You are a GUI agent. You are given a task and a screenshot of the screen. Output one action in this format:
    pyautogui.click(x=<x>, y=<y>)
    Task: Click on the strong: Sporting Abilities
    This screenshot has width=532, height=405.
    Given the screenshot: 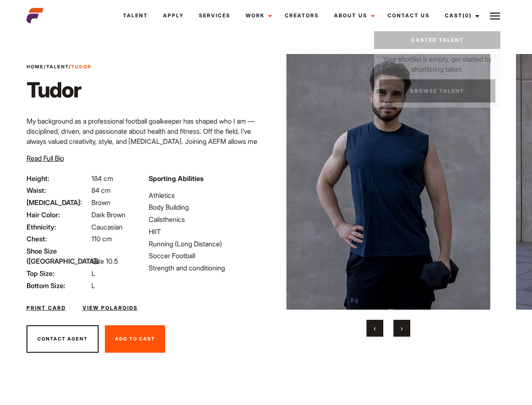 What is the action you would take?
    pyautogui.click(x=176, y=179)
    